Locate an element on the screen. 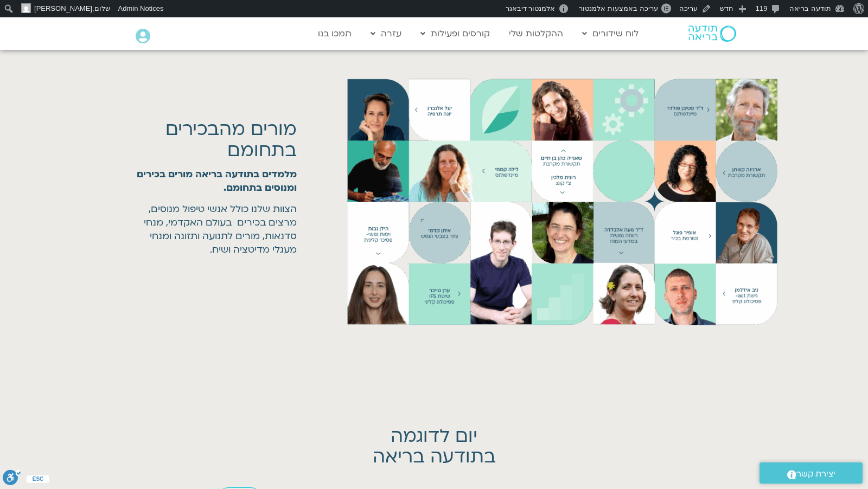 The height and width of the screenshot is (489, 868). strong: מלמדים בתודעה בריאה מורים בכירים ומנוסים בתחומם. is located at coordinates (216, 181).